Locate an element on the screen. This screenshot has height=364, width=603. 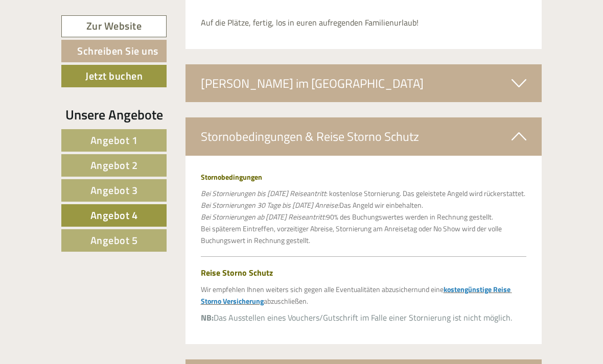
strong: NB: is located at coordinates (207, 317).